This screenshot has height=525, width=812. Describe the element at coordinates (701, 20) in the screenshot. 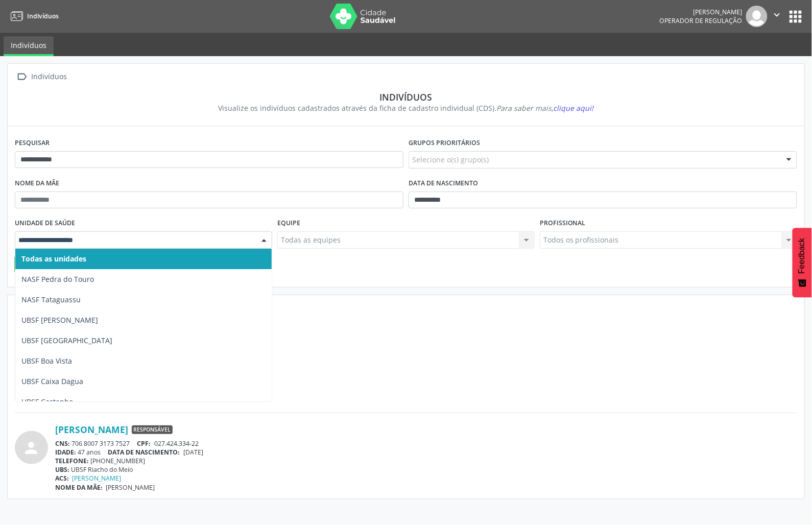

I see `span: Operador de regulação` at that location.